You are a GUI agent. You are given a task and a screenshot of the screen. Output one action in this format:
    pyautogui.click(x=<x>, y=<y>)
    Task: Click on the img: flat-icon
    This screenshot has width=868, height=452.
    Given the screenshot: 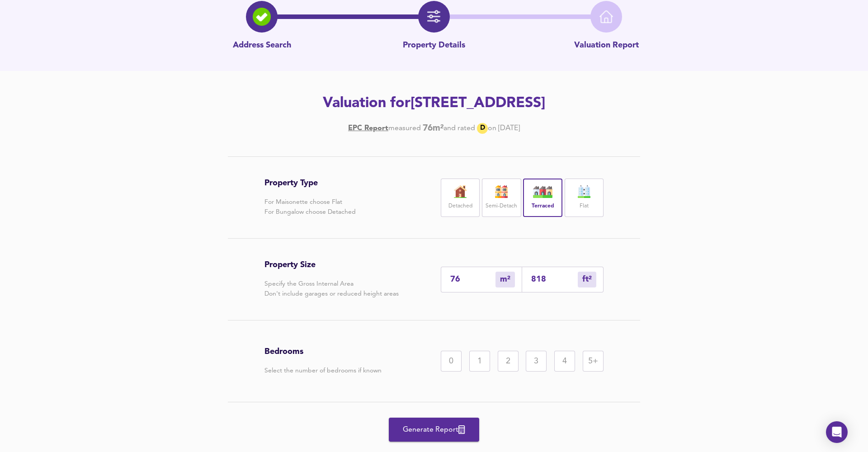 What is the action you would take?
    pyautogui.click(x=584, y=192)
    